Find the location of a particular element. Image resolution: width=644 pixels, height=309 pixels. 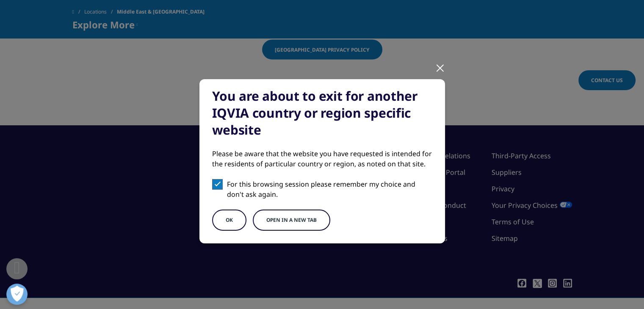

p: For this browsing session please remember my choice and don't ask again. is located at coordinates (330, 189).